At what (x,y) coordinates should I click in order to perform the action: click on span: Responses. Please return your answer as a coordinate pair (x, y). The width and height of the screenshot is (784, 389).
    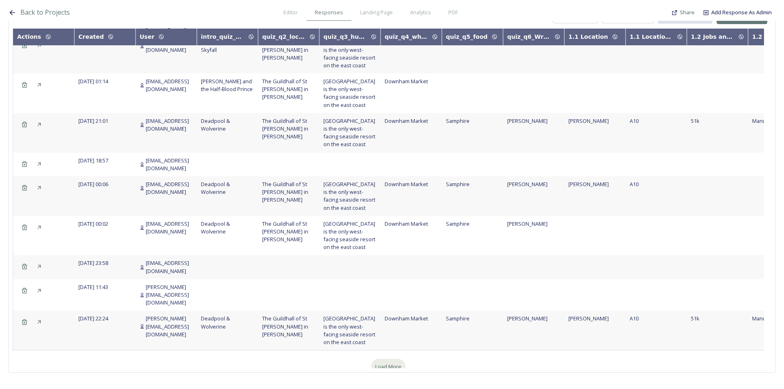
    Looking at the image, I should click on (329, 12).